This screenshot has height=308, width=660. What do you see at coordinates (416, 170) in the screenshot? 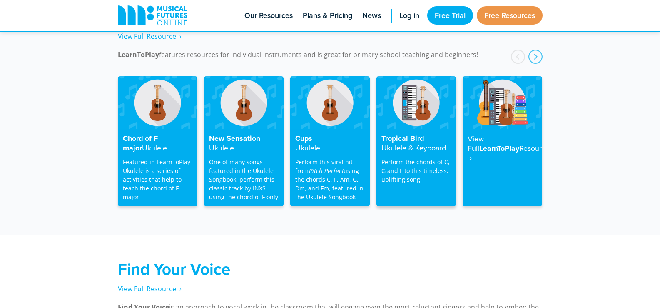
I see `p: Perform the chords of C, G and F to this timeless, uplifting song` at bounding box center [416, 170].